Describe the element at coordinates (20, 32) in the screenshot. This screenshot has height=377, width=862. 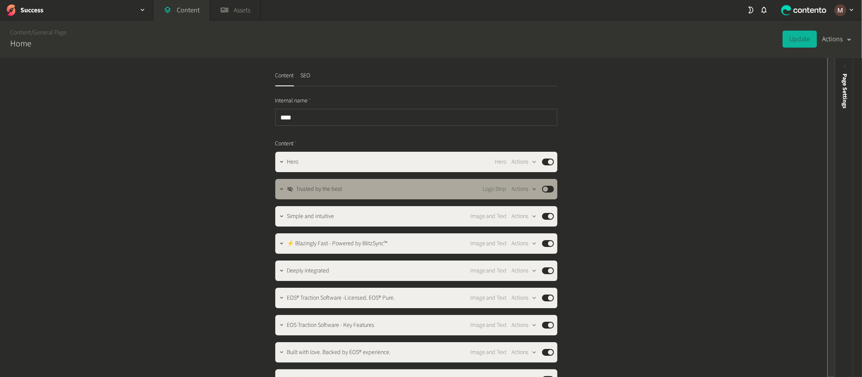
I see `a: Content` at that location.